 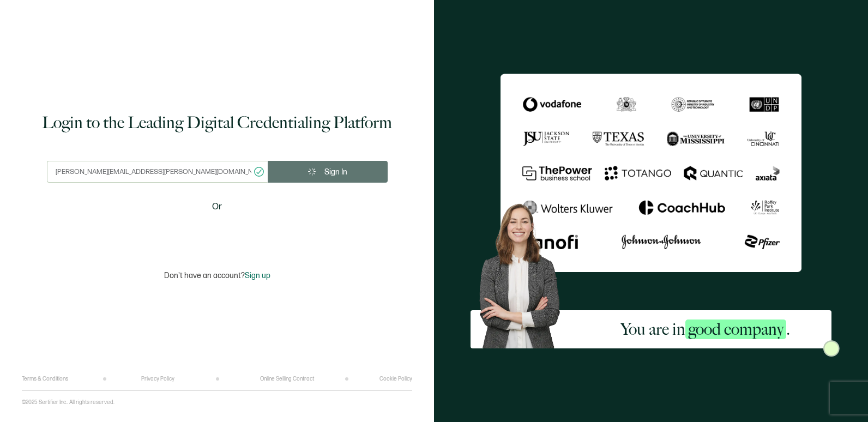 What do you see at coordinates (831, 348) in the screenshot?
I see `img: Sertifier Login` at bounding box center [831, 348].